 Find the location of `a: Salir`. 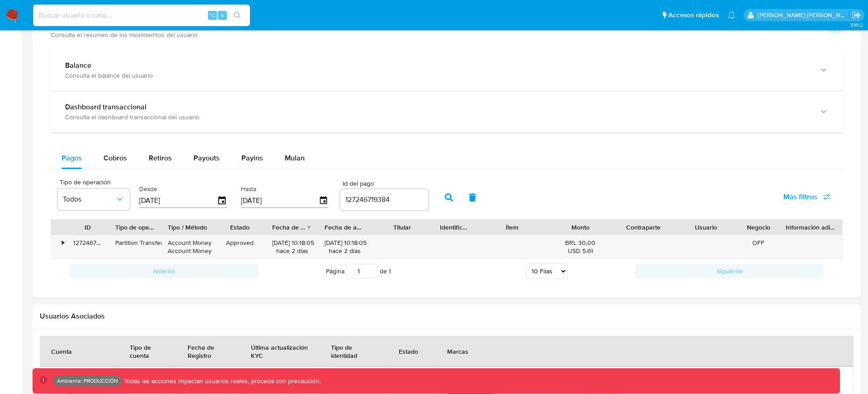

a: Salir is located at coordinates (856, 15).